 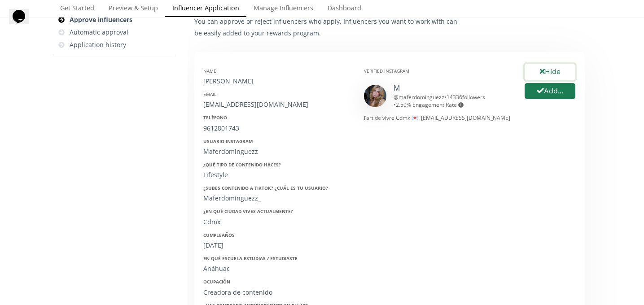 I want to click on strong: Cumpleaños, so click(x=219, y=235).